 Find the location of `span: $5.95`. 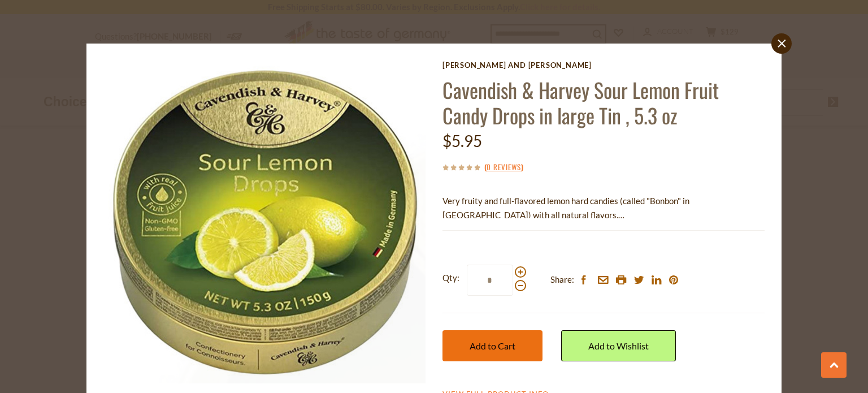

span: $5.95 is located at coordinates (462, 141).